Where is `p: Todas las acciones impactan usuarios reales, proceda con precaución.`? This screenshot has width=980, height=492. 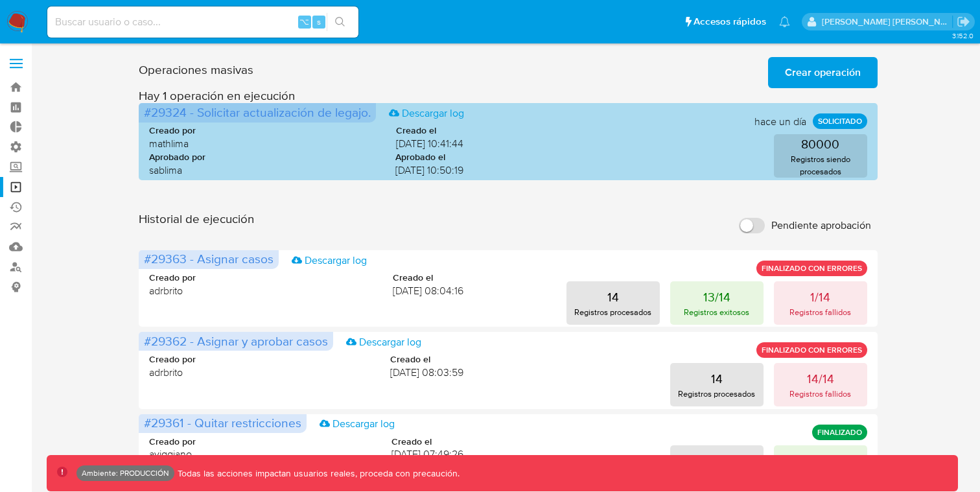
p: Todas las acciones impactan usuarios reales, proceda con precaución. is located at coordinates (317, 473).